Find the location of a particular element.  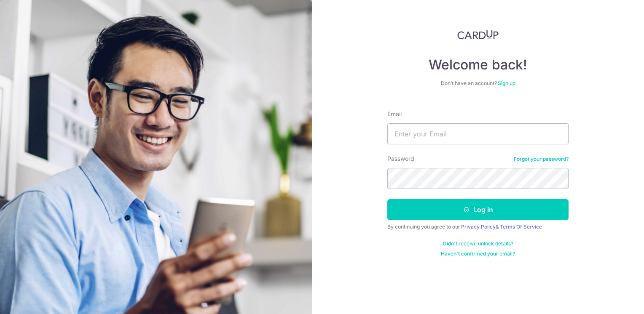

a: Sign up is located at coordinates (507, 83).